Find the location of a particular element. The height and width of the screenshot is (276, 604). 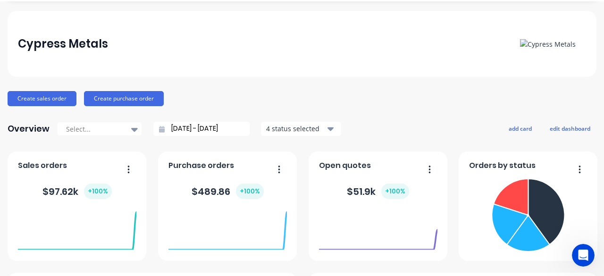

div: $ 97.62k is located at coordinates (77, 191).